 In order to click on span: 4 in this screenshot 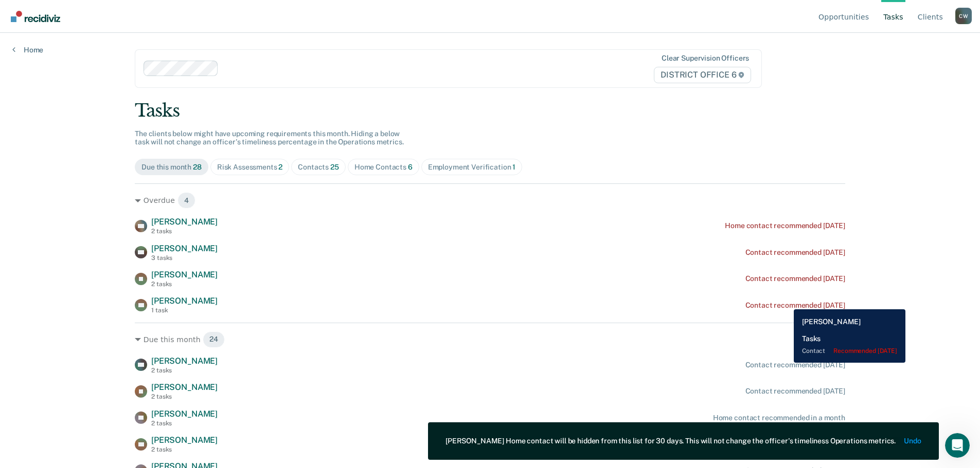, I will do `click(186, 200)`.